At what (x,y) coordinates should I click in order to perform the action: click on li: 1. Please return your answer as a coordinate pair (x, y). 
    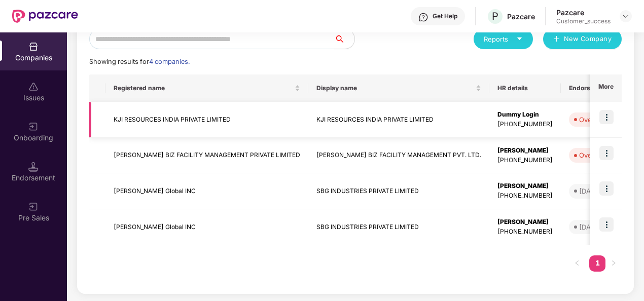
    Looking at the image, I should click on (597, 264).